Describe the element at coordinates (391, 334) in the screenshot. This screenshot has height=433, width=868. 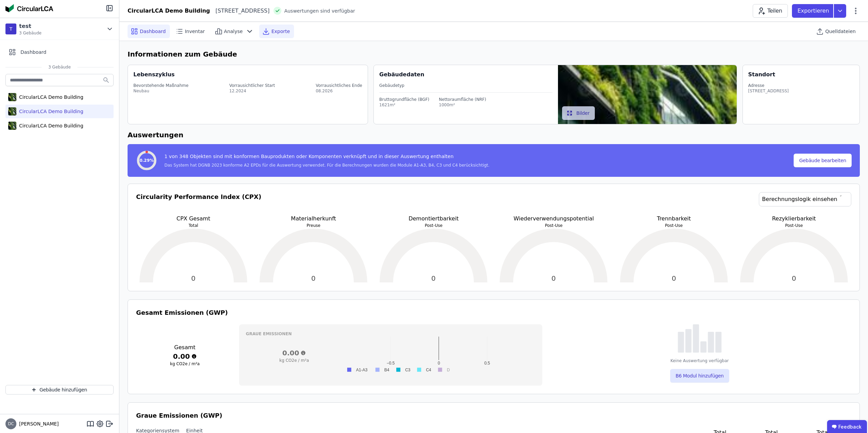
I see `h3: Graue Emissionen` at that location.